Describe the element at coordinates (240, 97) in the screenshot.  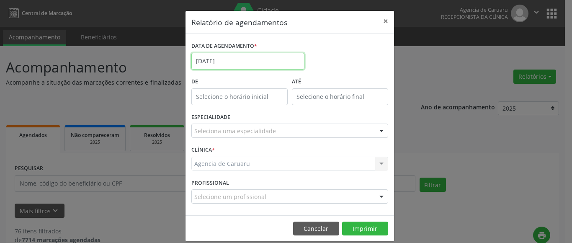
I see `input: Selecione o horário inicial` at that location.